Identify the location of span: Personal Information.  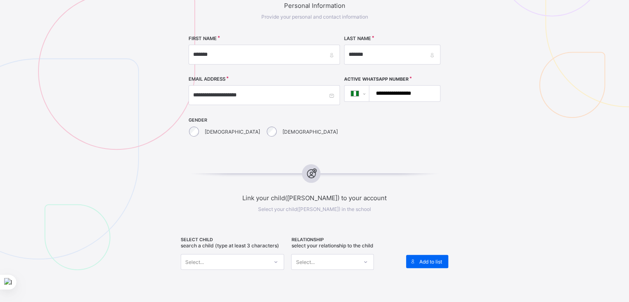
(314, 5).